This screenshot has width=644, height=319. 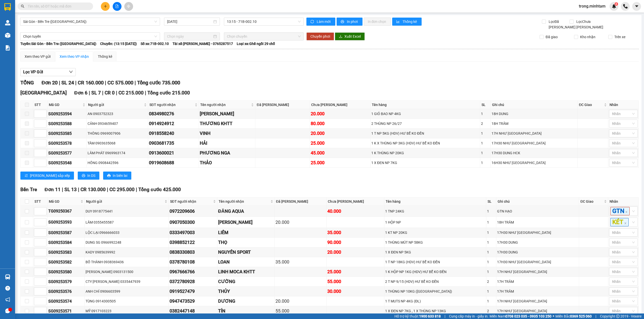 What do you see at coordinates (67, 143) in the screenshot?
I see `div: SG09253578` at bounding box center [67, 143].